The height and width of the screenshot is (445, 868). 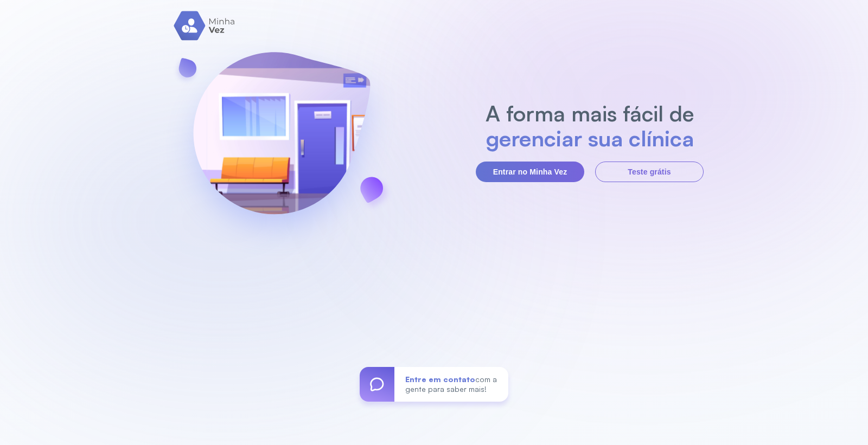 I want to click on button: Entrar no Minha Vez, so click(x=530, y=172).